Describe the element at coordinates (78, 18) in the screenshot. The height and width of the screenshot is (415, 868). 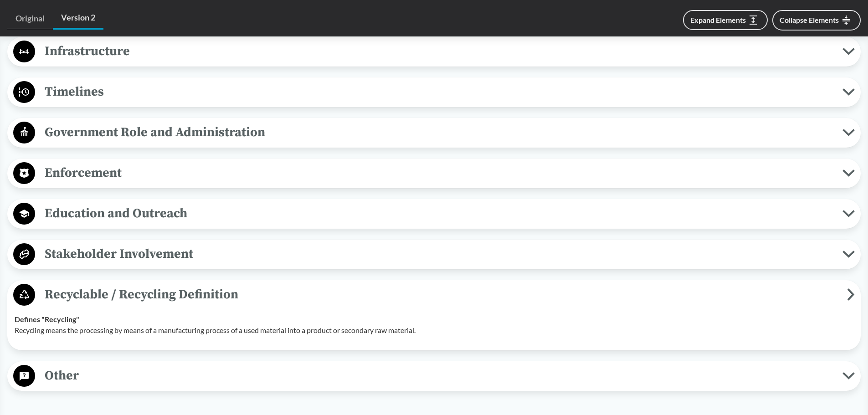
I see `a: Version 2` at that location.